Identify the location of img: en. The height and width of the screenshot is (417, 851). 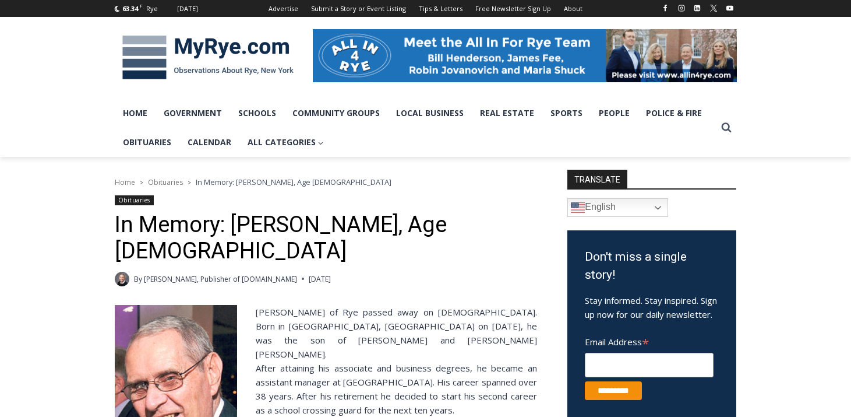
(578, 207).